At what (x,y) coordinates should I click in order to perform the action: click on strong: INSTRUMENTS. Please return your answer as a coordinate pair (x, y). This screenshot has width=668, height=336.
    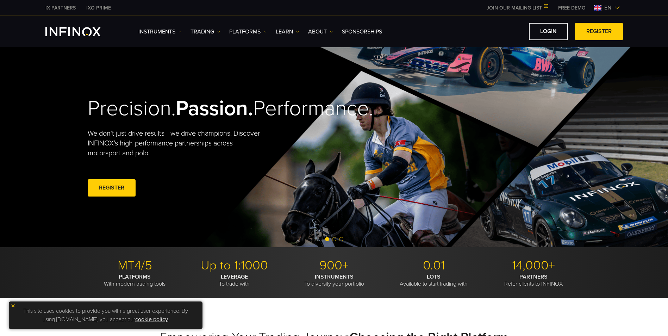
    Looking at the image, I should click on (334, 277).